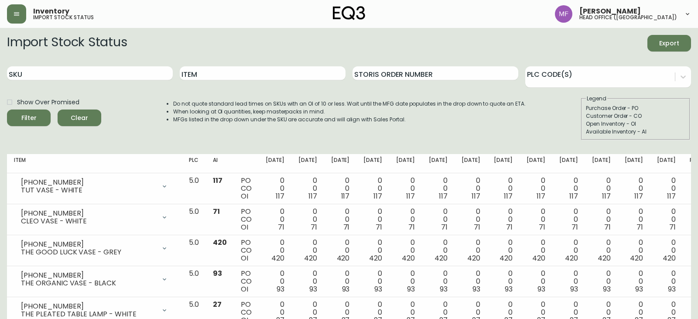 This screenshot has width=698, height=319. Describe the element at coordinates (51, 11) in the screenshot. I see `span: Inventory` at that location.